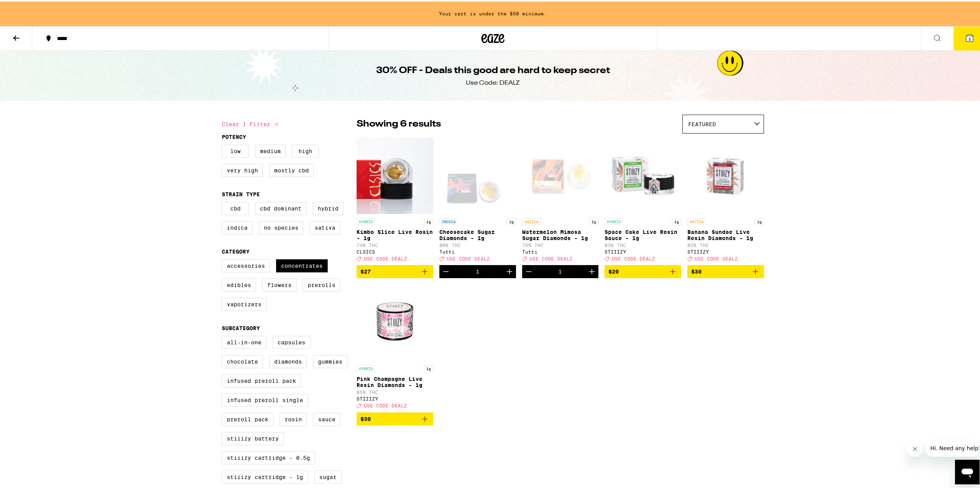 This screenshot has height=489, width=980. I want to click on label: Preroll Pack, so click(248, 418).